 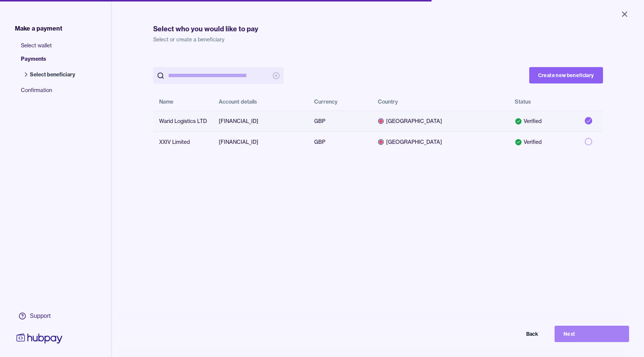 I want to click on button: Next, so click(x=592, y=334).